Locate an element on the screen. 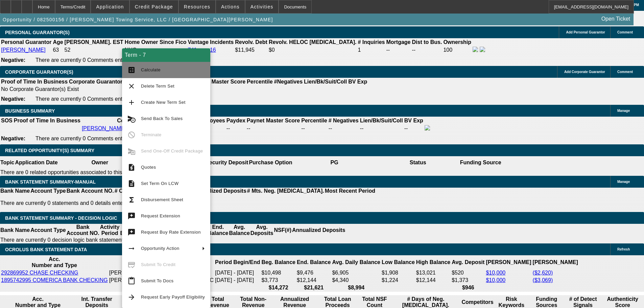 The height and width of the screenshot is (308, 644). th: Avg. Deposits is located at coordinates (262, 230).